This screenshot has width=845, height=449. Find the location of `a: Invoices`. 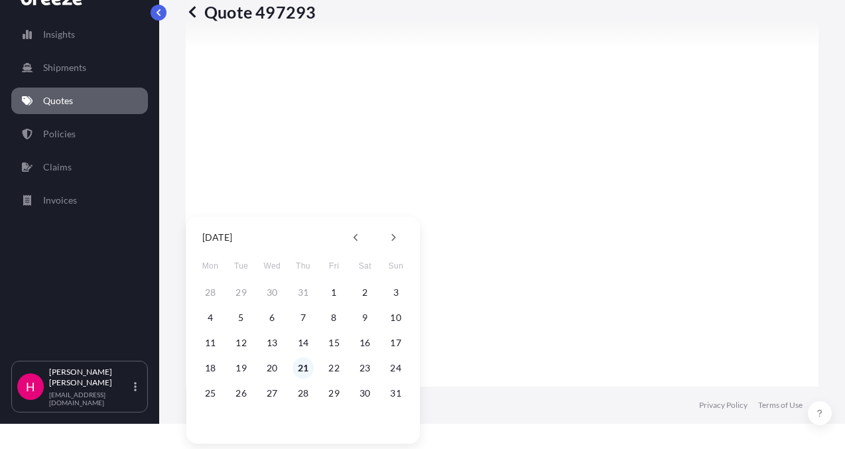

a: Invoices is located at coordinates (80, 200).